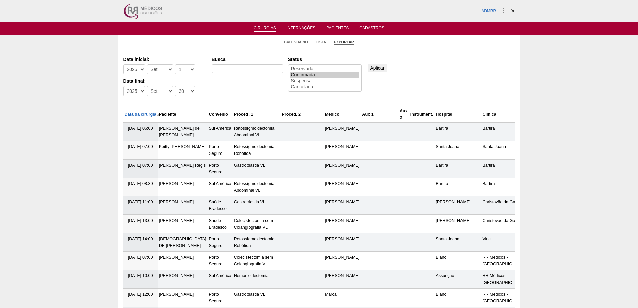 The image size is (638, 308). What do you see at coordinates (143, 114) in the screenshot?
I see `a: Data da cirurgia` at bounding box center [143, 114].